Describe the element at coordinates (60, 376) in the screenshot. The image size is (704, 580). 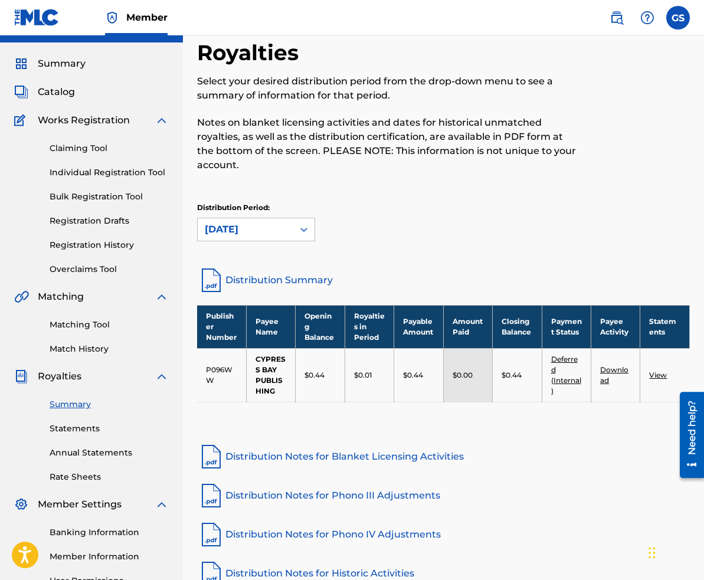
I see `span: Royalties` at that location.